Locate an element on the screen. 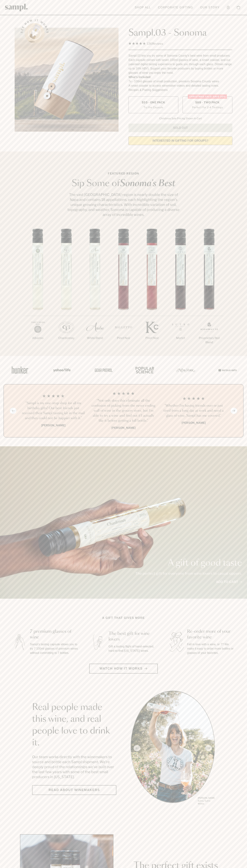 This screenshot has width=247, height=868. div: slide 1 is located at coordinates (173, 748).